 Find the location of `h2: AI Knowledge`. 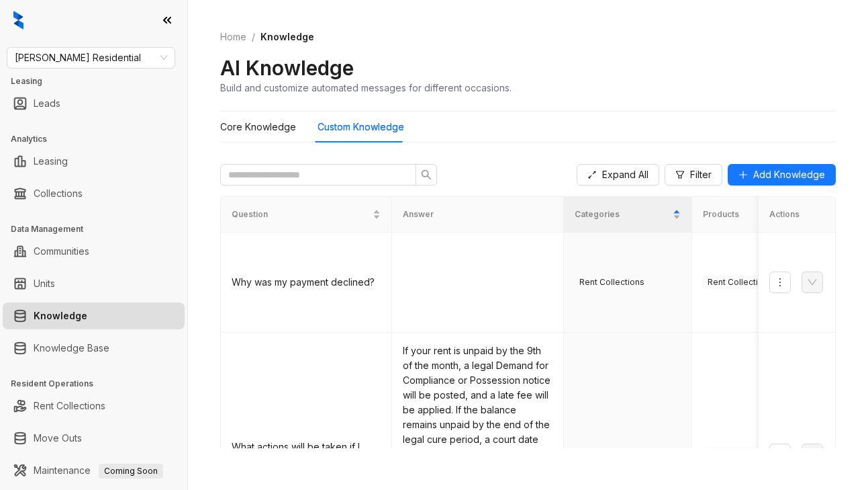

h2: AI Knowledge is located at coordinates (286, 67).